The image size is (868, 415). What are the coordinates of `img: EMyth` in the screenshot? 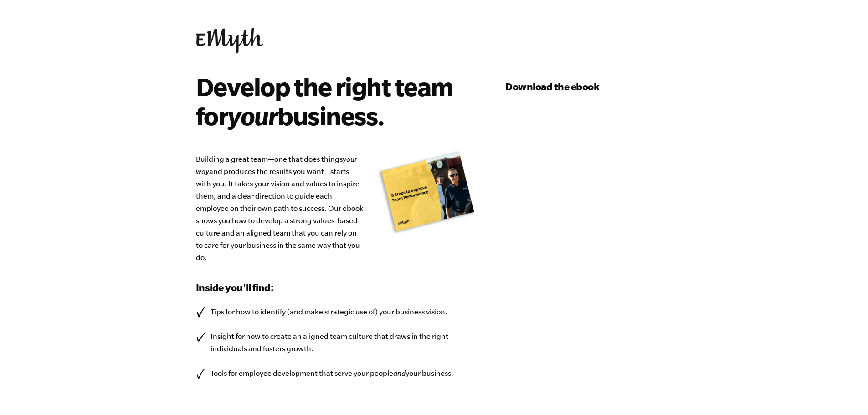 It's located at (230, 40).